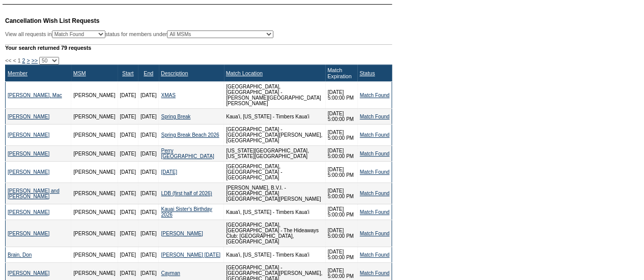  I want to click on a: Match Expiration, so click(339, 73).